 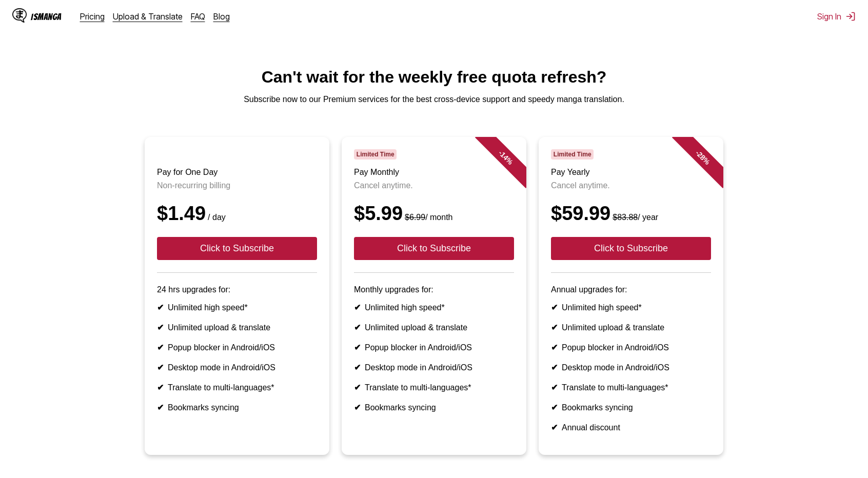 I want to click on button: Sign In, so click(x=836, y=17).